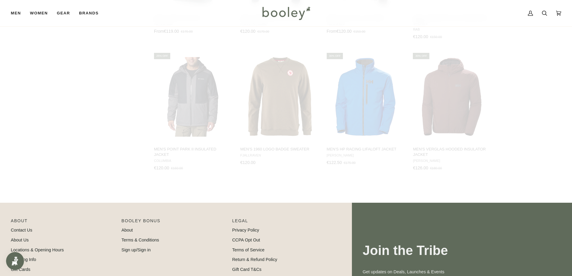  What do you see at coordinates (174, 222) in the screenshot?
I see `p: Booley Bonus` at bounding box center [174, 222].